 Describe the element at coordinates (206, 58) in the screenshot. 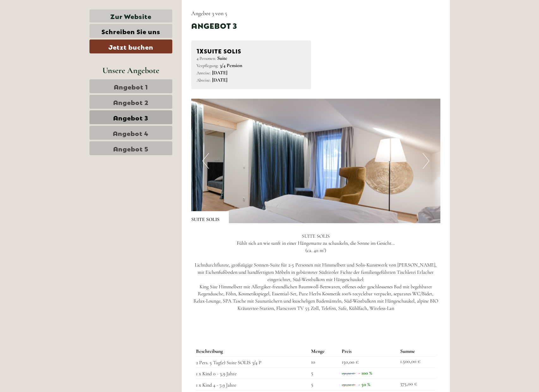

I see `small: 4 Personen:` at that location.